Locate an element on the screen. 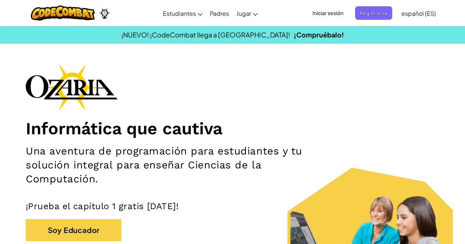 The image size is (465, 244). img: CodeCombat logo is located at coordinates (63, 13).